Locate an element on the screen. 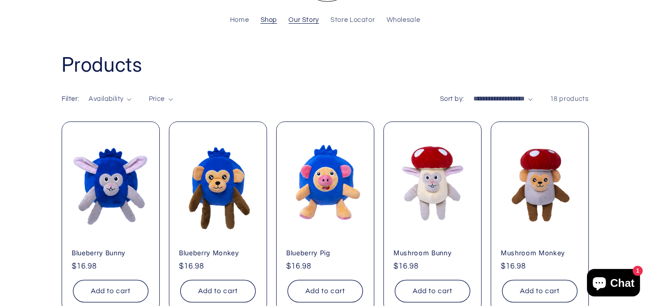 Image resolution: width=650 pixels, height=306 pixels. a: Store Locator is located at coordinates (353, 21).